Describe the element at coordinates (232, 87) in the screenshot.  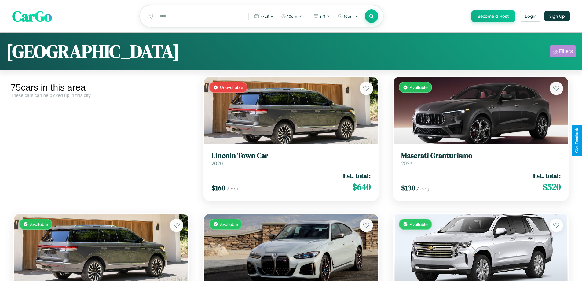
I see `span: Unavailable` at that location.